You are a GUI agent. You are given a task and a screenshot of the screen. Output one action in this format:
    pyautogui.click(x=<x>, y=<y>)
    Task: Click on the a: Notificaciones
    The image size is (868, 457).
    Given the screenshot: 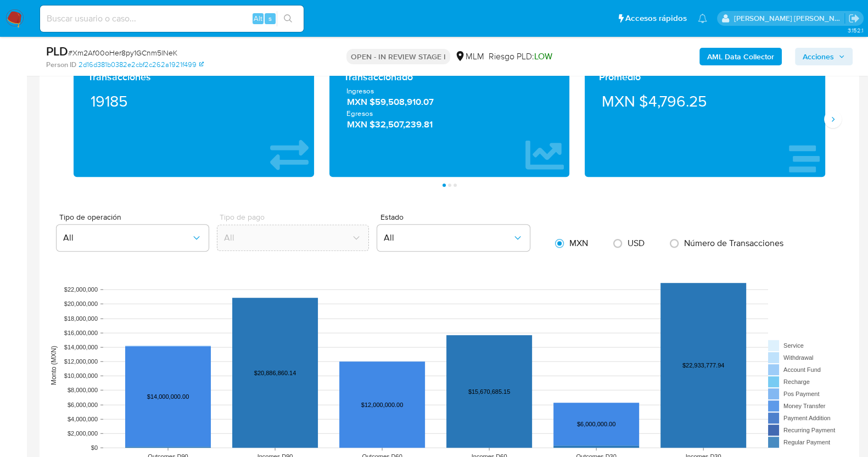 What is the action you would take?
    pyautogui.click(x=703, y=18)
    